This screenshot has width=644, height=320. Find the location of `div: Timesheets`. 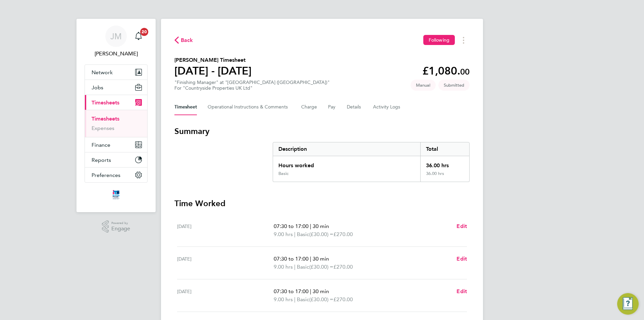

div: Timesheets is located at coordinates (116, 123).